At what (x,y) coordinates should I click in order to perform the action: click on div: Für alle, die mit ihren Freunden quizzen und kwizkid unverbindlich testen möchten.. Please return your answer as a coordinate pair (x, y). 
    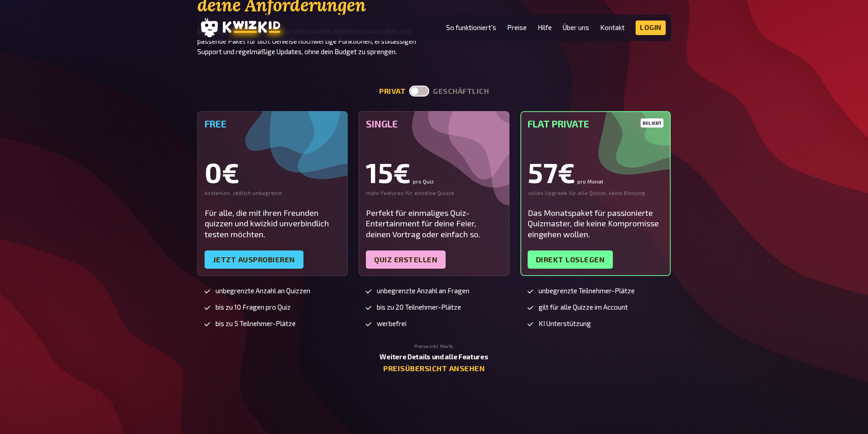
    Looking at the image, I should click on (272, 224).